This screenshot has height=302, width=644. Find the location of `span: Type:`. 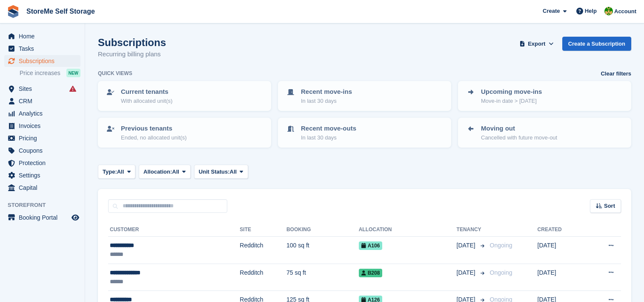

span: Type: is located at coordinates (110, 172).